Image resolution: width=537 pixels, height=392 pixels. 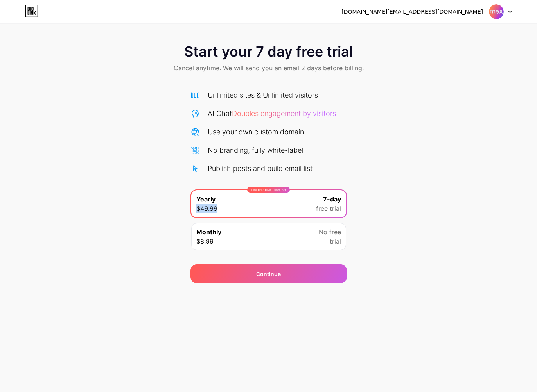 I want to click on div: No branding, fully white-label, so click(x=255, y=150).